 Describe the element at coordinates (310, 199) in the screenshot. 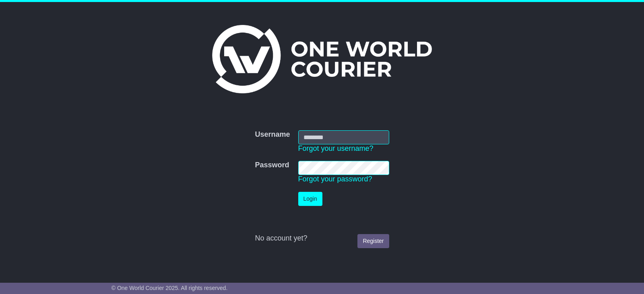

I see `button: Login` at that location.